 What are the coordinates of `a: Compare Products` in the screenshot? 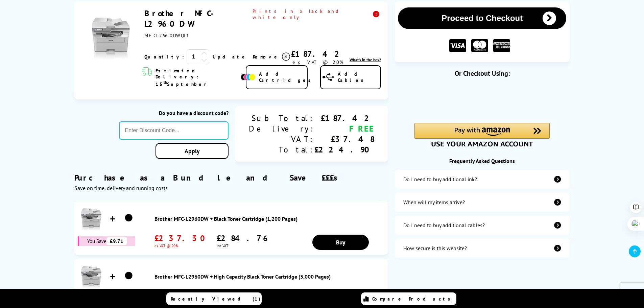 It's located at (409, 298).